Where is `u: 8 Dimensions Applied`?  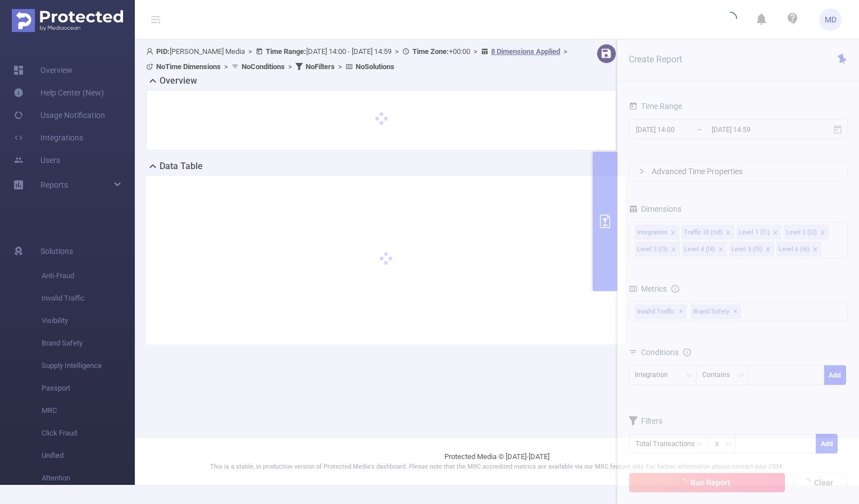
u: 8 Dimensions Applied is located at coordinates (526, 51).